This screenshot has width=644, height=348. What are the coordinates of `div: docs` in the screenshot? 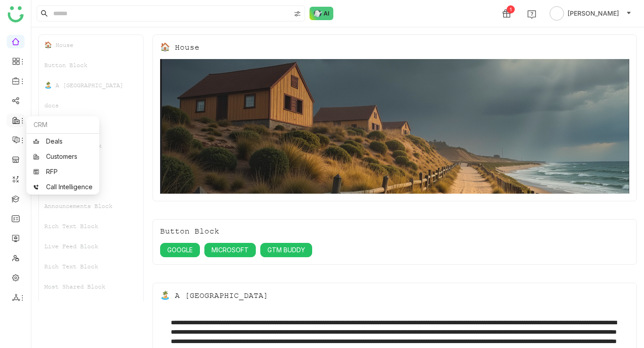 It's located at (91, 105).